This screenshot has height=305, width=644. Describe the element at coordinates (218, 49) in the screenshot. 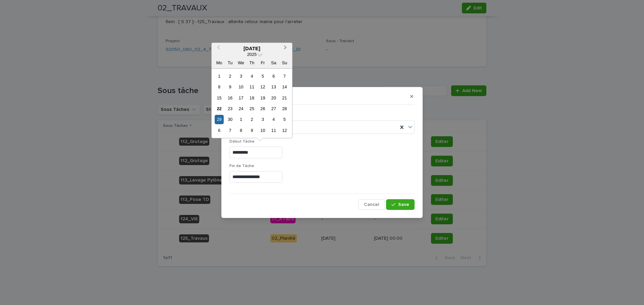

I see `button: Previous Month` at that location.